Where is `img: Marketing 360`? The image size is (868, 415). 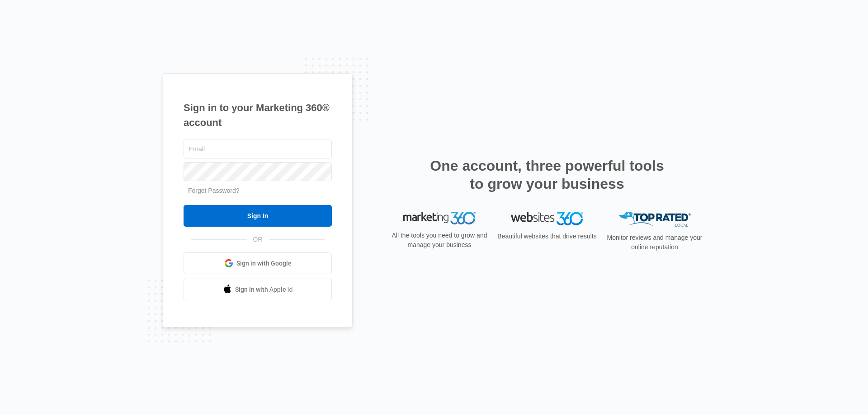 img: Marketing 360 is located at coordinates (439, 218).